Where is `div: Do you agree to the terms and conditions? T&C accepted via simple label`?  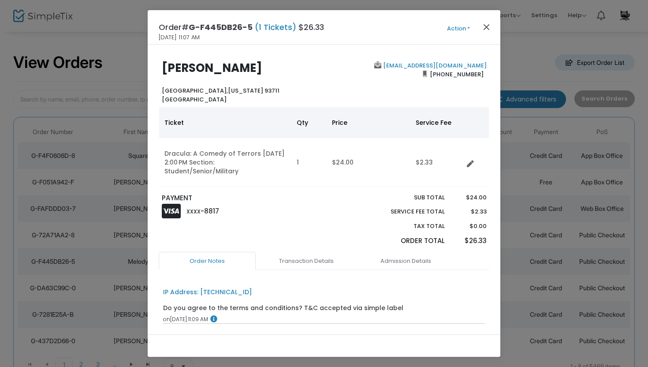
div: Do you agree to the terms and conditions? T&C accepted via simple label is located at coordinates (283, 308).